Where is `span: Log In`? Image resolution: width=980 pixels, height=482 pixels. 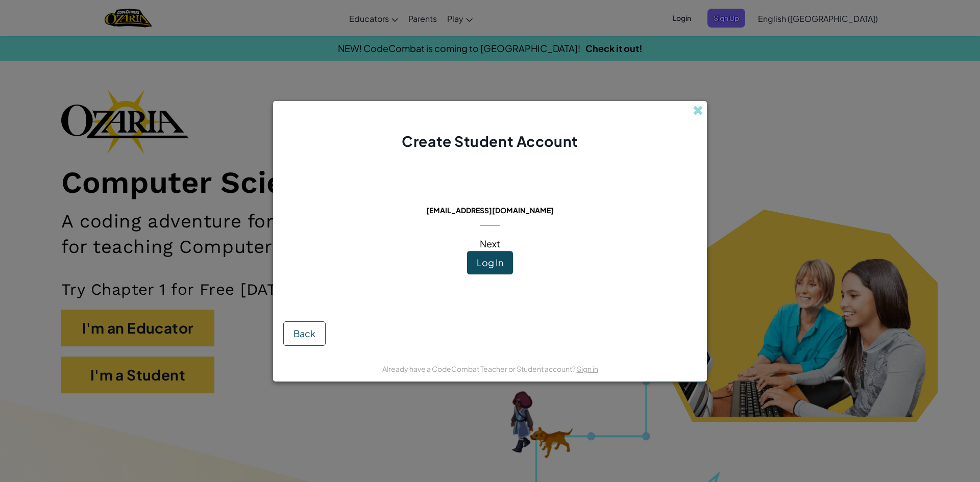
span: Log In is located at coordinates (490, 262).